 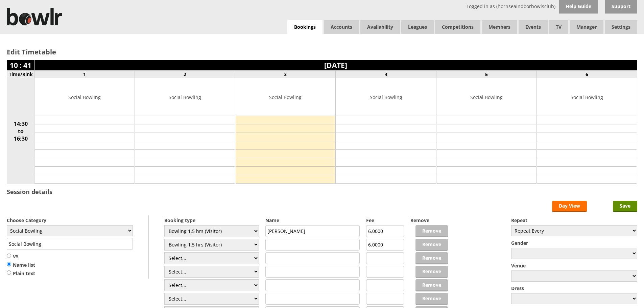 What do you see at coordinates (574, 265) in the screenshot?
I see `label: Venue` at bounding box center [574, 265].